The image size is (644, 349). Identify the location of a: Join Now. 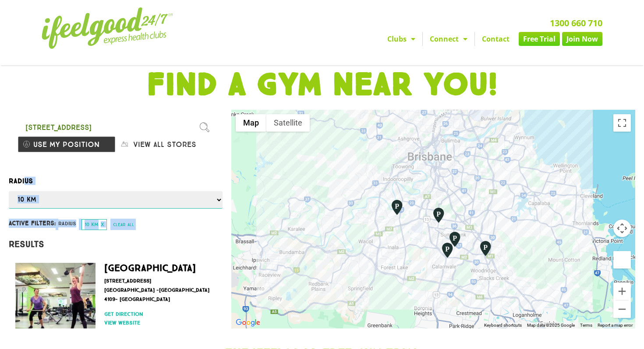
(582, 39).